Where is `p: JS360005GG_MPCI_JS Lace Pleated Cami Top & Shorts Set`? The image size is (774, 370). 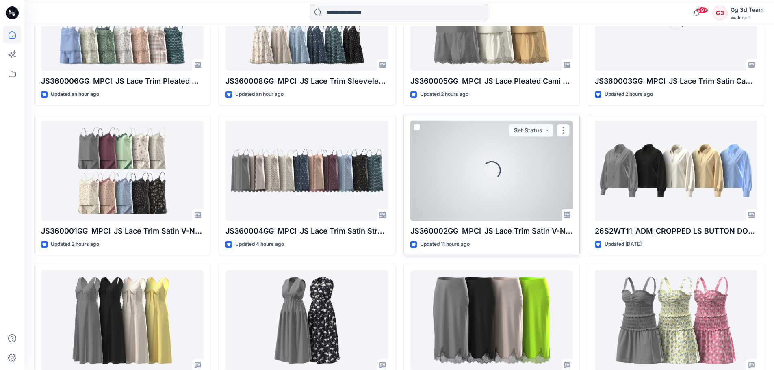
p: JS360005GG_MPCI_JS Lace Pleated Cami Top & Shorts Set is located at coordinates (492, 81).